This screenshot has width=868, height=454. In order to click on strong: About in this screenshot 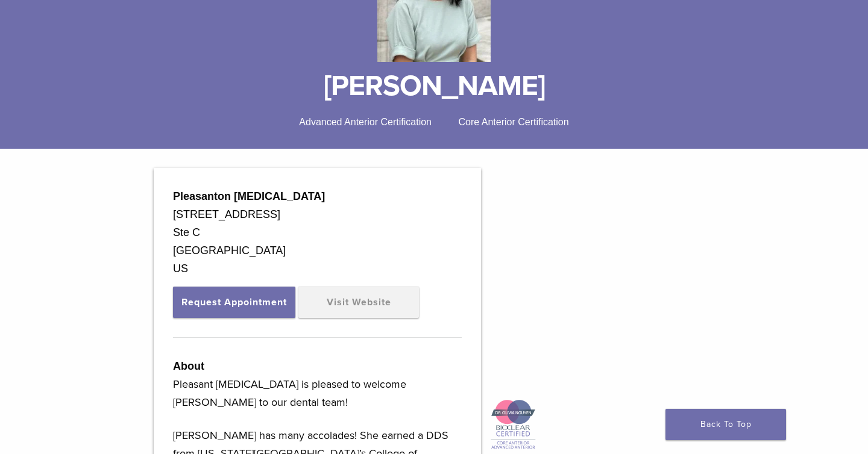, I will do `click(188, 366)`.